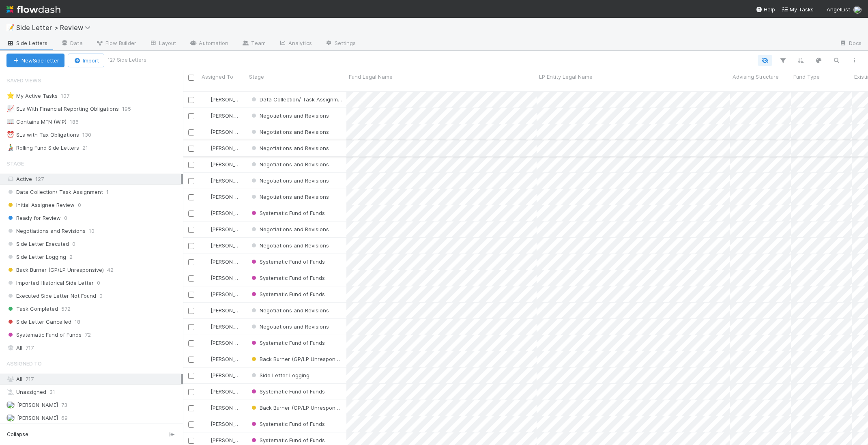 The image size is (868, 445). I want to click on span: 73, so click(64, 405).